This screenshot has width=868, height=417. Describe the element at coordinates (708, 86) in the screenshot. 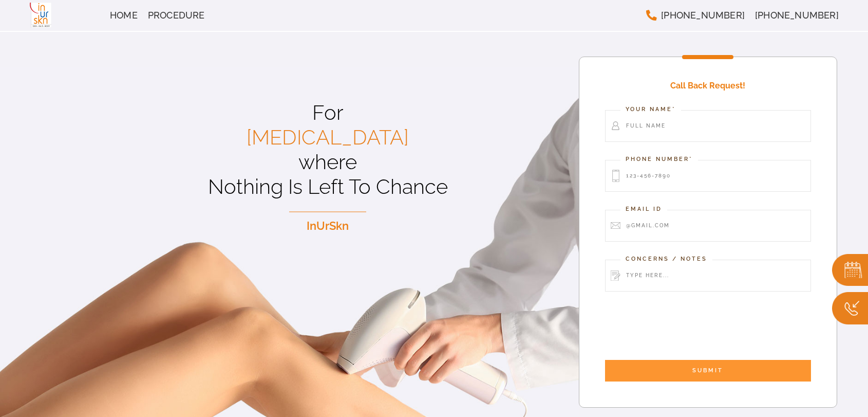

I see `h4: Call Back Request!` at that location.